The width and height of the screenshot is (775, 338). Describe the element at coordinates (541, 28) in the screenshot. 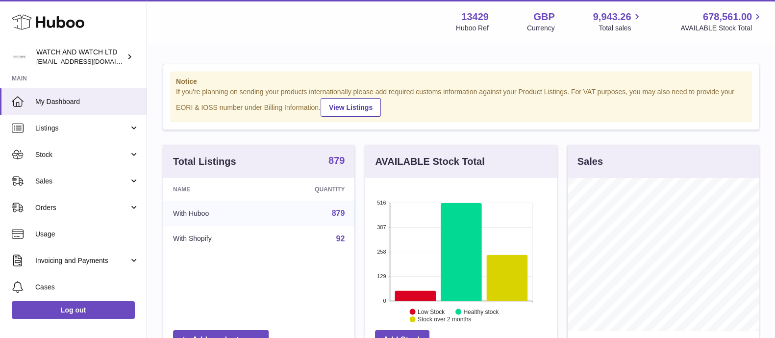

I see `div: Currency` at that location.